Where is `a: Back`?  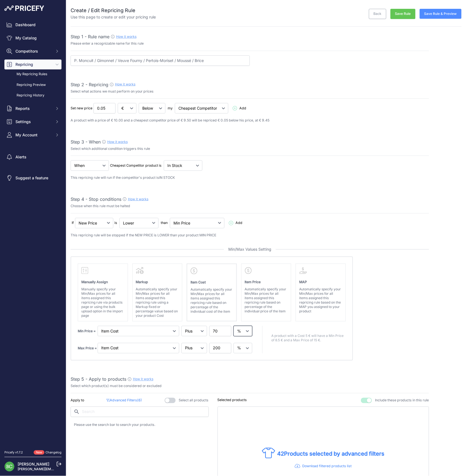
a: Back is located at coordinates (378, 14).